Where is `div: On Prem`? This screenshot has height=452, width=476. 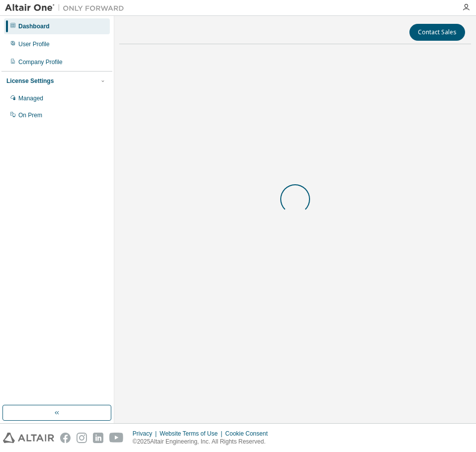 div: On Prem is located at coordinates (31, 116).